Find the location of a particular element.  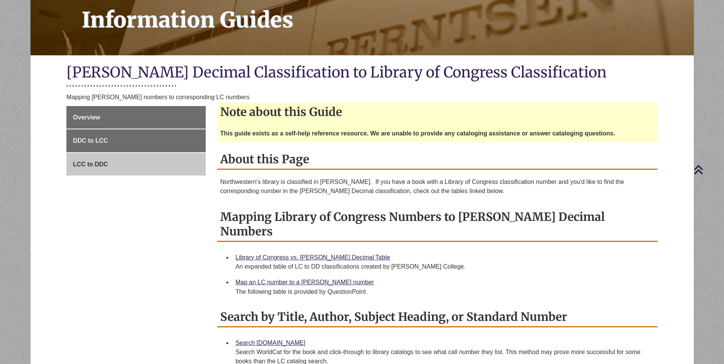

a: LCC to DDC is located at coordinates (136, 165).